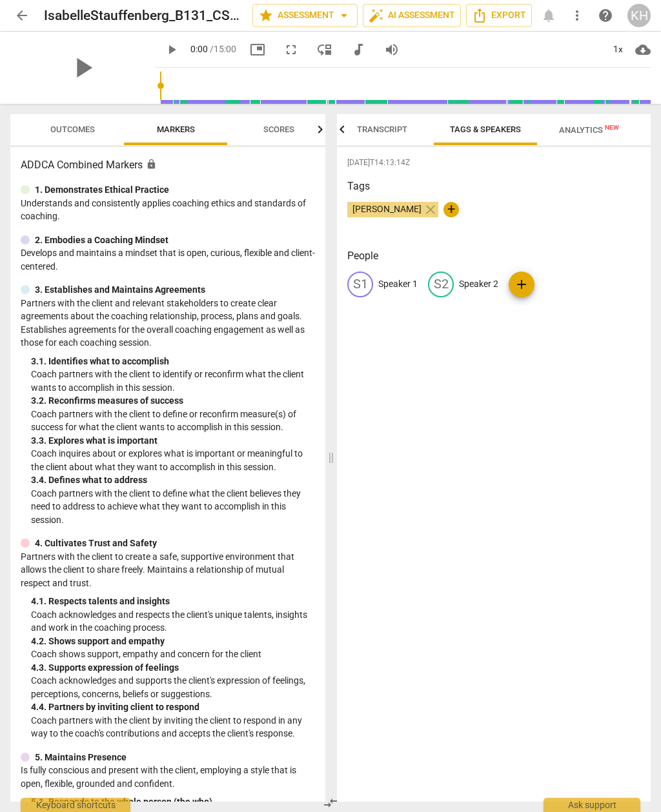 The height and width of the screenshot is (812, 661). Describe the element at coordinates (493, 256) in the screenshot. I see `h3: People` at that location.